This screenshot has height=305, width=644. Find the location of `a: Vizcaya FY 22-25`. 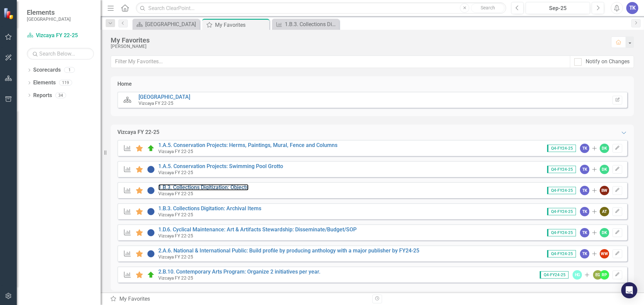

a: Vizcaya FY 22-25 is located at coordinates (60, 35).